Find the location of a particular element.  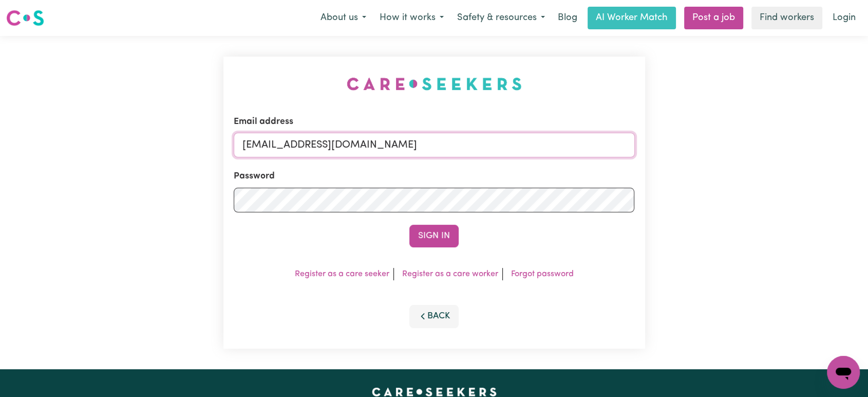

a: Login is located at coordinates (844, 18).